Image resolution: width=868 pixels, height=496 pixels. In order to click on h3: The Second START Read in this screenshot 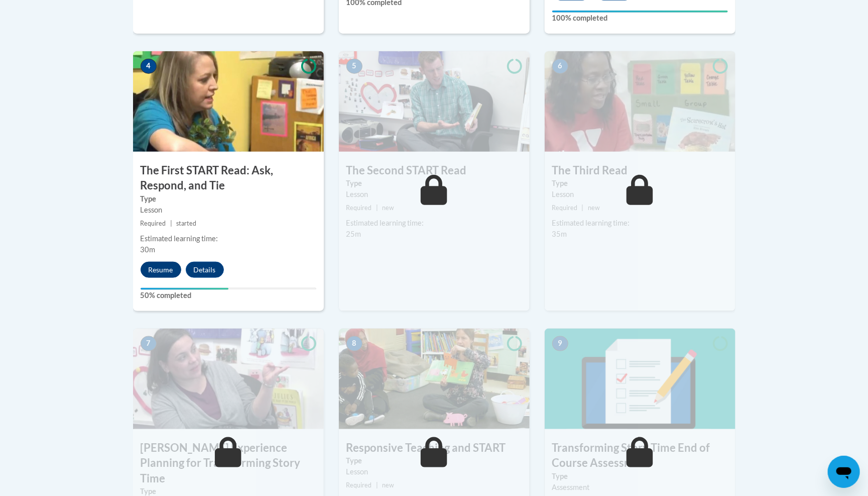, I will do `click(434, 170)`.